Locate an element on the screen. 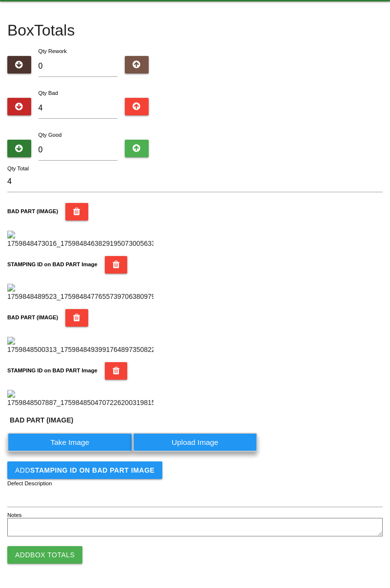 The width and height of the screenshot is (390, 588). button: AddSTAMPING ID on BAD PART Image is located at coordinates (85, 470).